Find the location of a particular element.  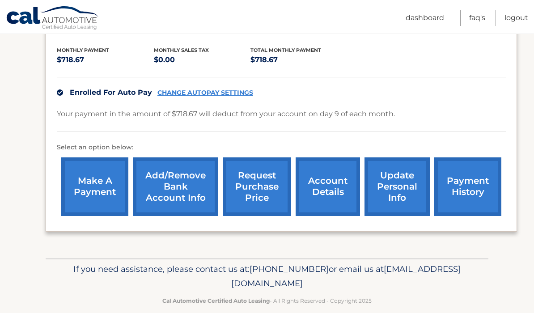

a: payment history is located at coordinates (468, 186).